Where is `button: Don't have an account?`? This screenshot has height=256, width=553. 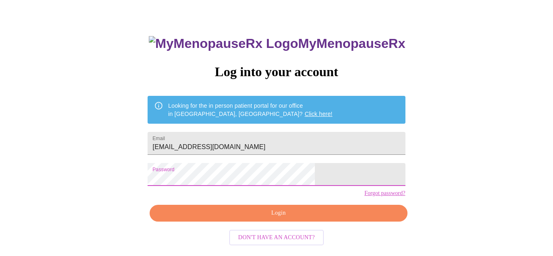 button: Don't have an account? is located at coordinates (276, 238).